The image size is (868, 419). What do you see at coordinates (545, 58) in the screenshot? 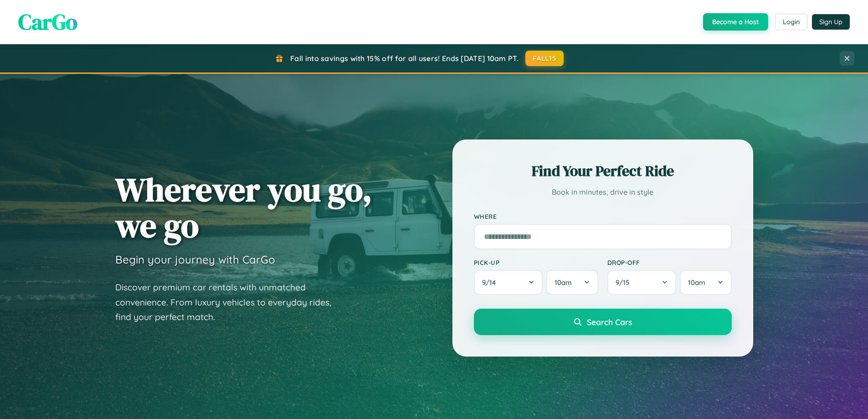
I see `button: FALL15` at bounding box center [545, 58].